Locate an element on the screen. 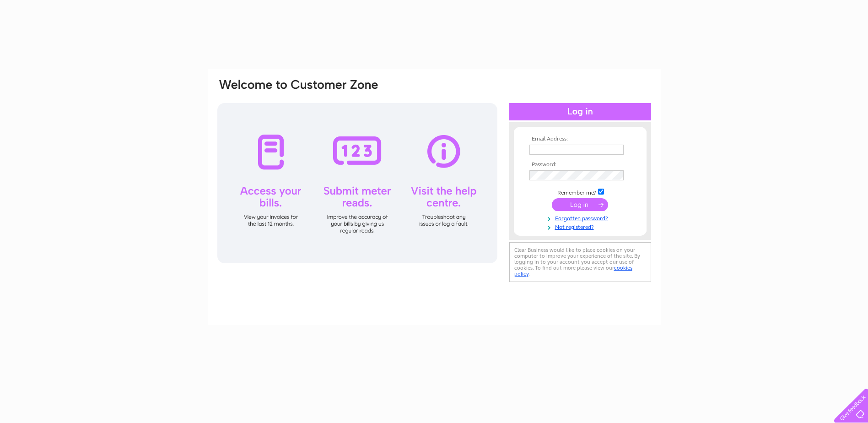 The height and width of the screenshot is (423, 868). div: Clear Business would like to place cookies on your computer to improve your experience of the sit... is located at coordinates (580, 262).